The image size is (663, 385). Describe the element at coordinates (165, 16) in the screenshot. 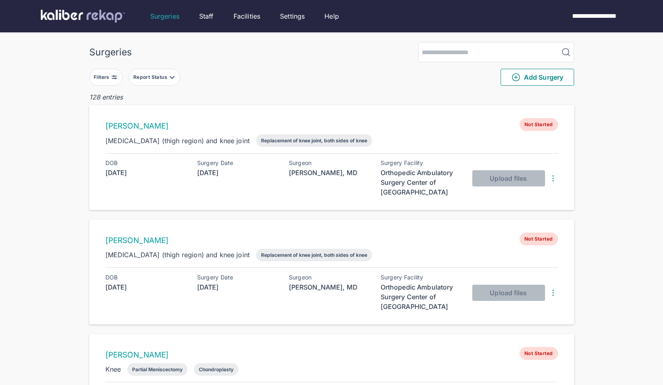

I see `a: Surgeries` at that location.